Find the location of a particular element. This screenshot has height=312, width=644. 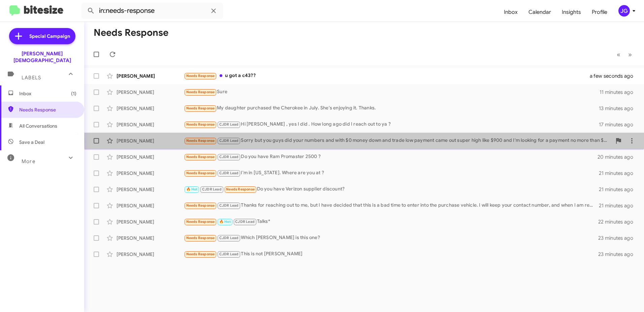

div: Thanks for reaching out to me, but I have decided that this is a bad time to enter into the purch... is located at coordinates (391, 205).